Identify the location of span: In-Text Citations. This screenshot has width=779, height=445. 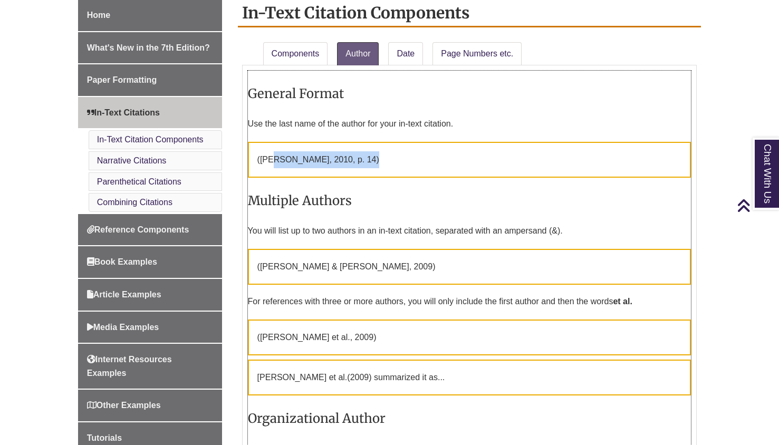
(123, 112).